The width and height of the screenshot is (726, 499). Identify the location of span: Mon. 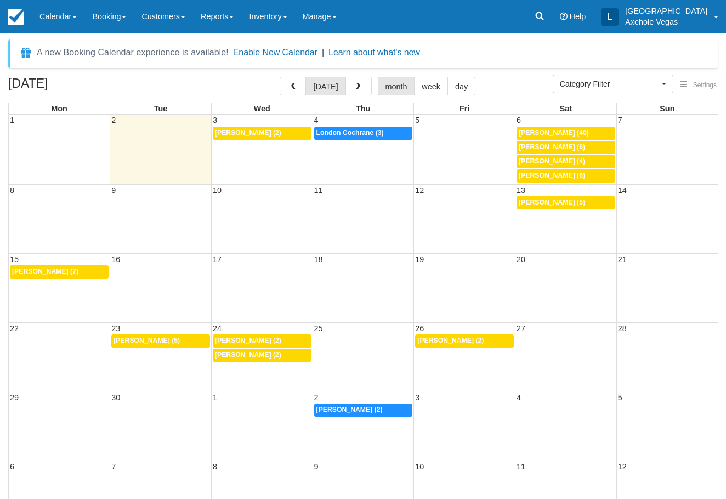
(59, 109).